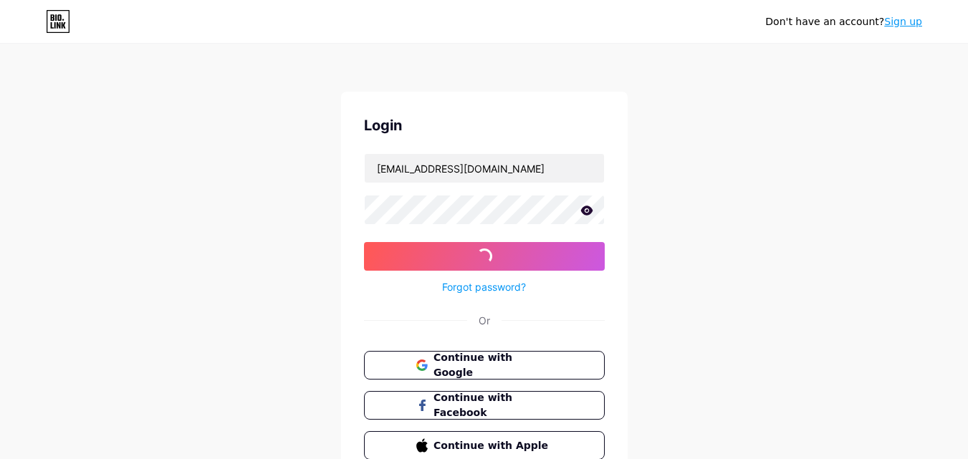  What do you see at coordinates (492, 446) in the screenshot?
I see `span: Continue with Apple` at bounding box center [492, 446].